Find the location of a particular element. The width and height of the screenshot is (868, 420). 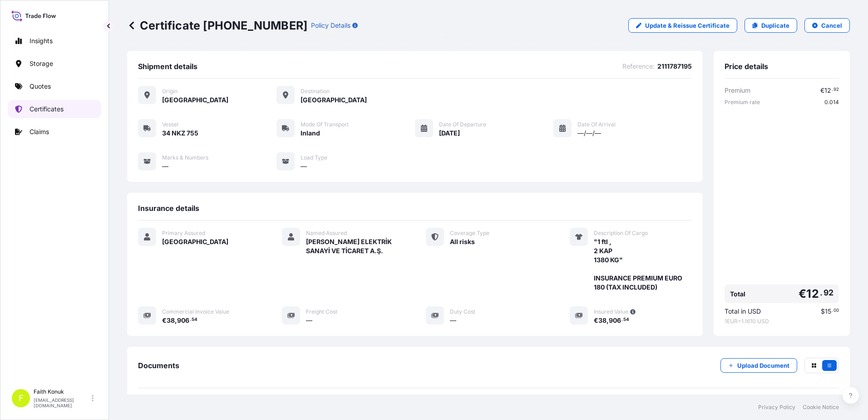

span: 34 NKZ 755 is located at coordinates (180, 133).